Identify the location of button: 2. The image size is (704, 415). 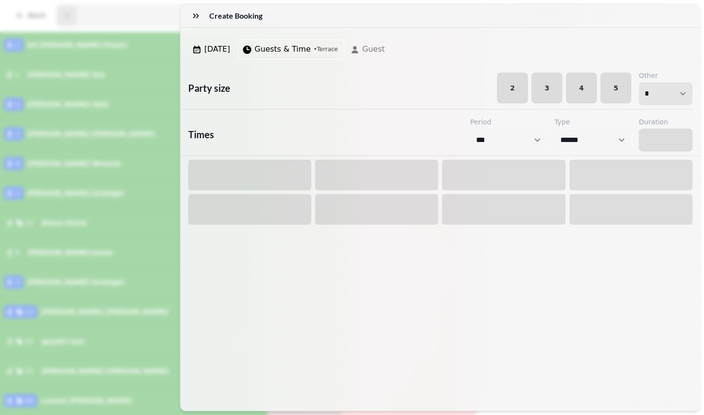
(512, 88).